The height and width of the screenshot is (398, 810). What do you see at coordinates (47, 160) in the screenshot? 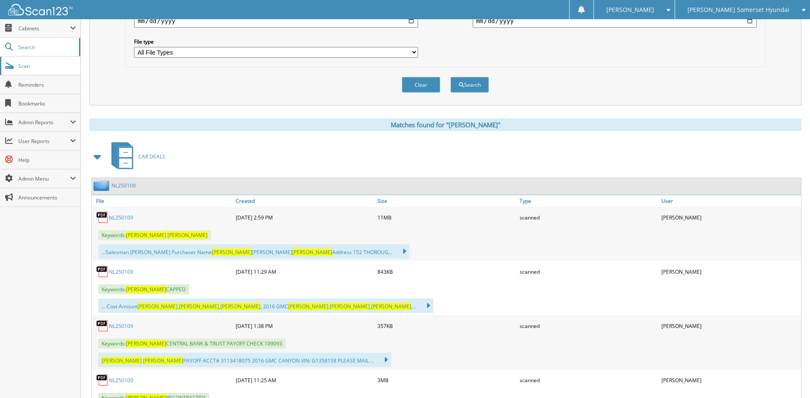
I see `span: Help` at bounding box center [47, 160].